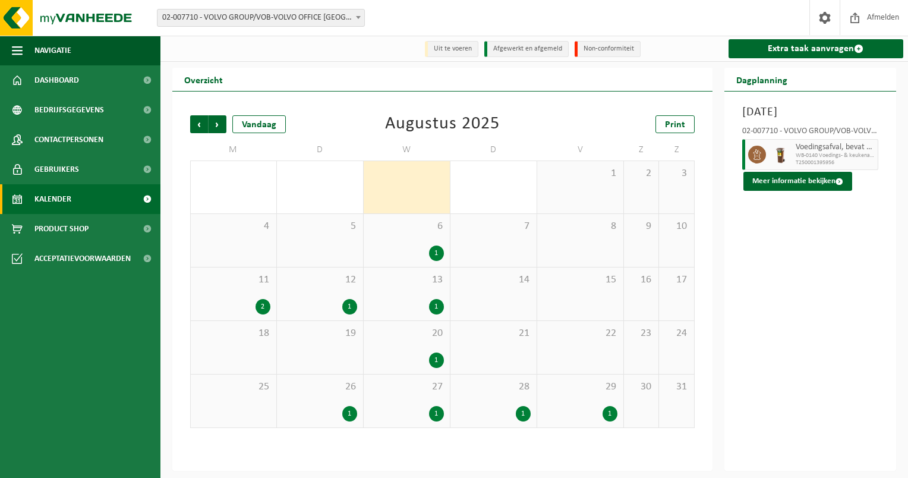  Describe the element at coordinates (442, 124) in the screenshot. I see `div: Augustus 2025` at that location.